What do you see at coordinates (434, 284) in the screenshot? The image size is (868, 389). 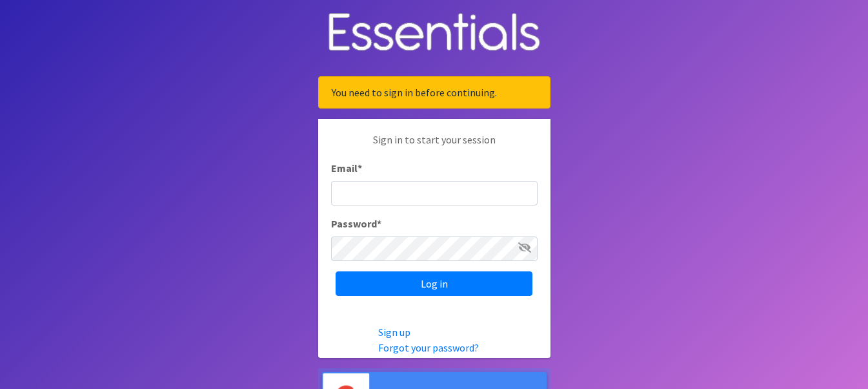 I see `input: Log in` at bounding box center [434, 284].